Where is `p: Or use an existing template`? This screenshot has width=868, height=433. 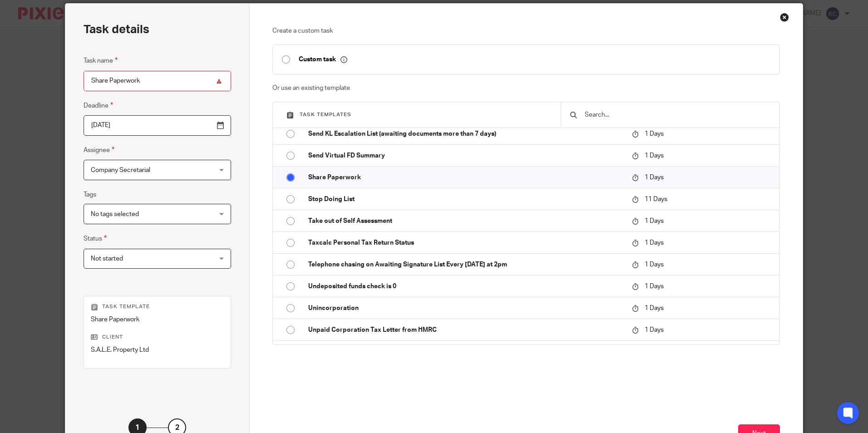
p: Or use an existing template is located at coordinates (526, 88).